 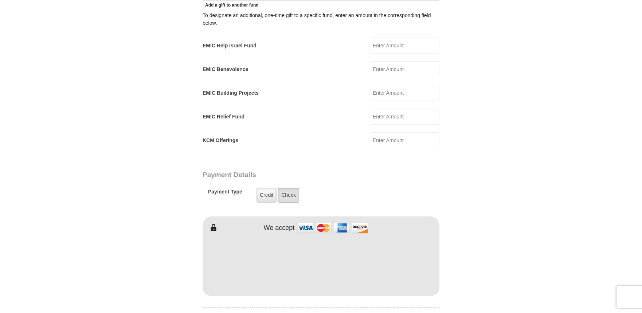 I want to click on h5: Payment Type, so click(x=225, y=193).